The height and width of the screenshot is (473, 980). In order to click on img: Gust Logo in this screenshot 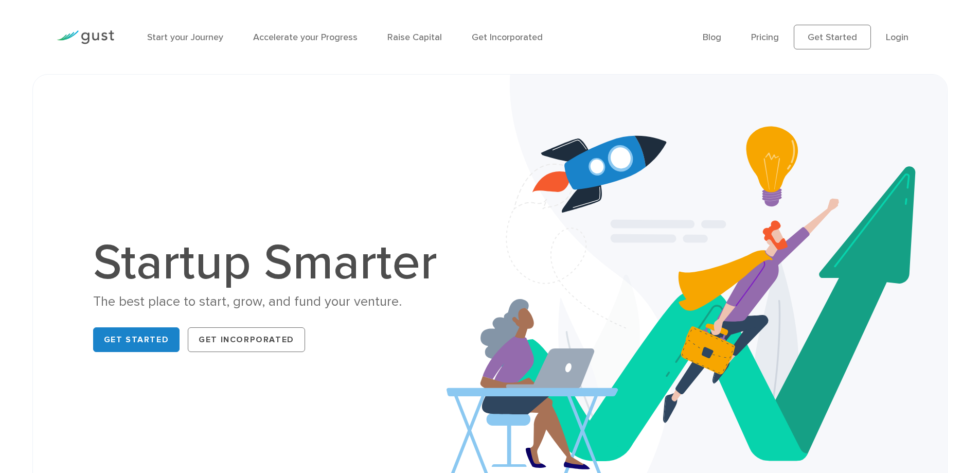, I will do `click(85, 37)`.